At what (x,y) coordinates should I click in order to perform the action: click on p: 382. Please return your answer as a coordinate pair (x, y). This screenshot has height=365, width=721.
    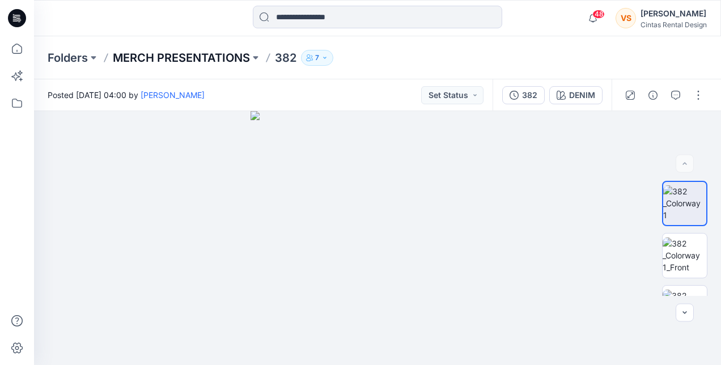
    Looking at the image, I should click on (286, 58).